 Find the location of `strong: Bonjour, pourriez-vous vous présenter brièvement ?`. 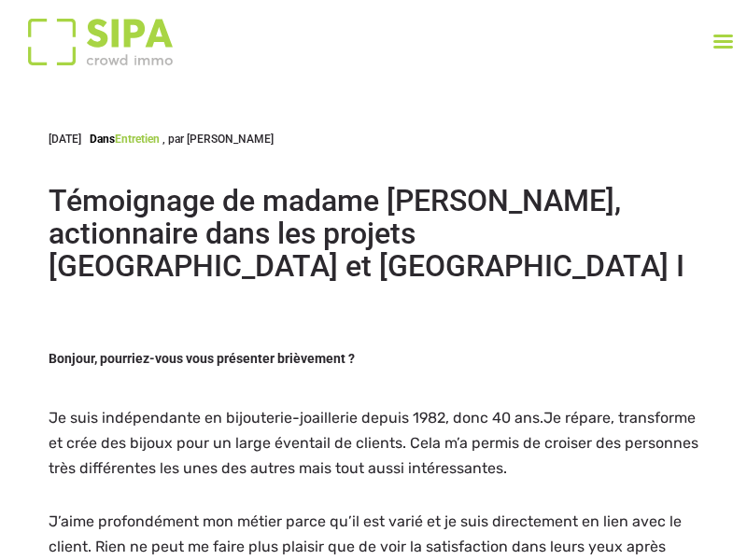

strong: Bonjour, pourriez-vous vous présenter brièvement ? is located at coordinates (202, 358).